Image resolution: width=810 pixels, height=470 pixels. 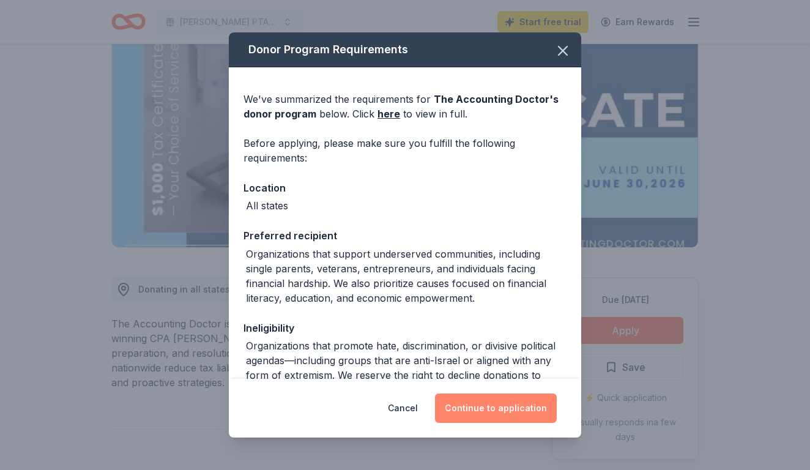 I want to click on button: Continue to application, so click(x=496, y=408).